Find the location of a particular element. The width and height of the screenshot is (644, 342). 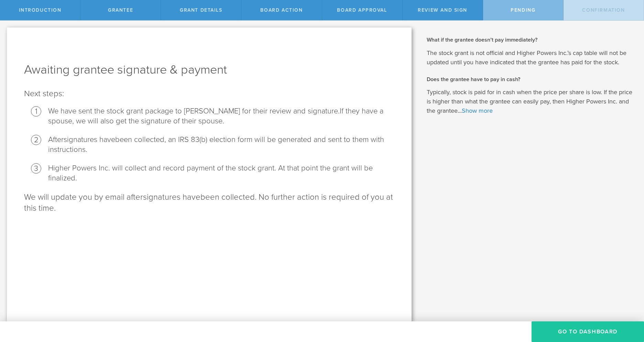

span: Grantee is located at coordinates (120, 10).